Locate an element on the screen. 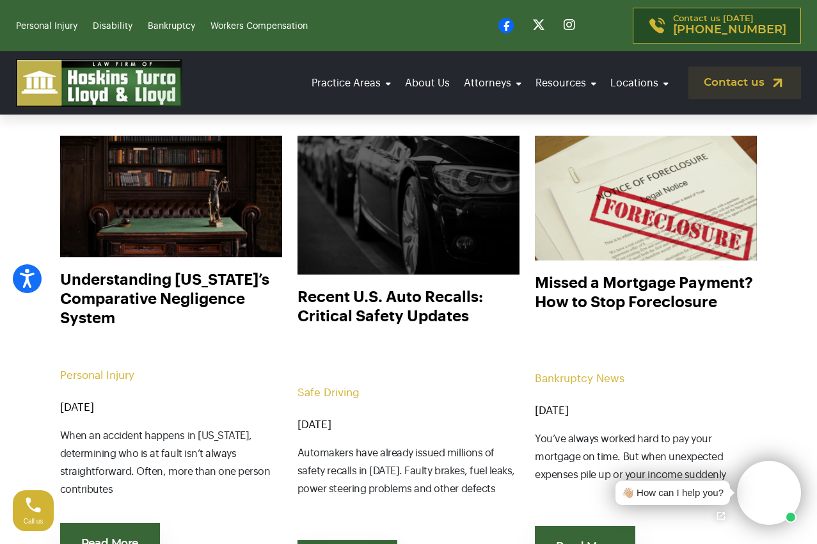 This screenshot has height=544, width=817. a: Missed a Mortgage Payment? How to Stop Foreclosure is located at coordinates (645, 303).